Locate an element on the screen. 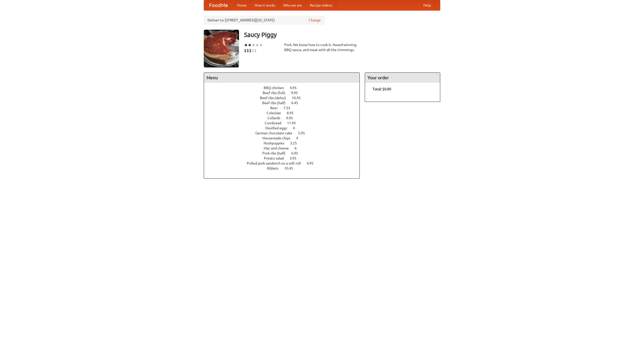  a: Change is located at coordinates (315, 20).